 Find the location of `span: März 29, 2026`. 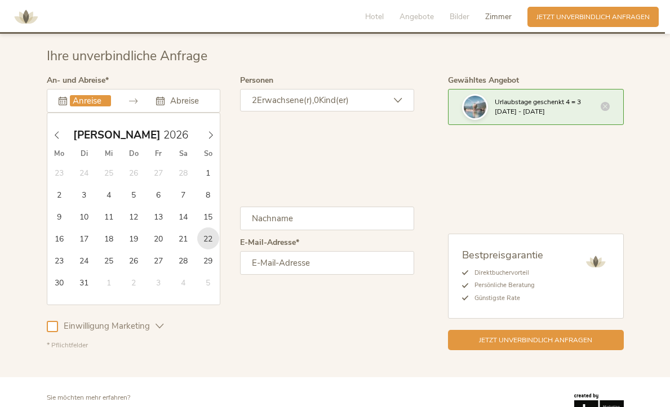

span: März 29, 2026 is located at coordinates (208, 260).